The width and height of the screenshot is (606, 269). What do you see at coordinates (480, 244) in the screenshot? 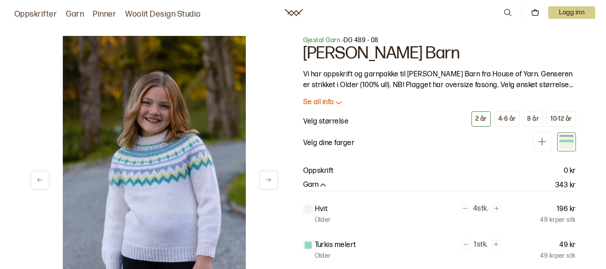
I see `p: 1 stk.` at bounding box center [480, 244].